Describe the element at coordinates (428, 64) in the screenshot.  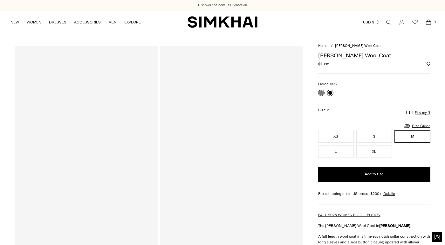
I see `button: Add to Wishlist` at that location.